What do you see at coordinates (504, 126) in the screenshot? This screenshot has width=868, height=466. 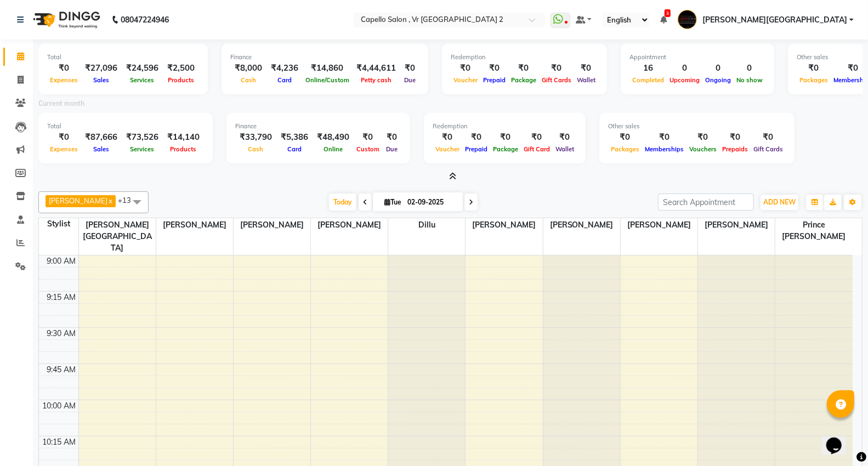 I see `div: Redemption` at bounding box center [504, 126].